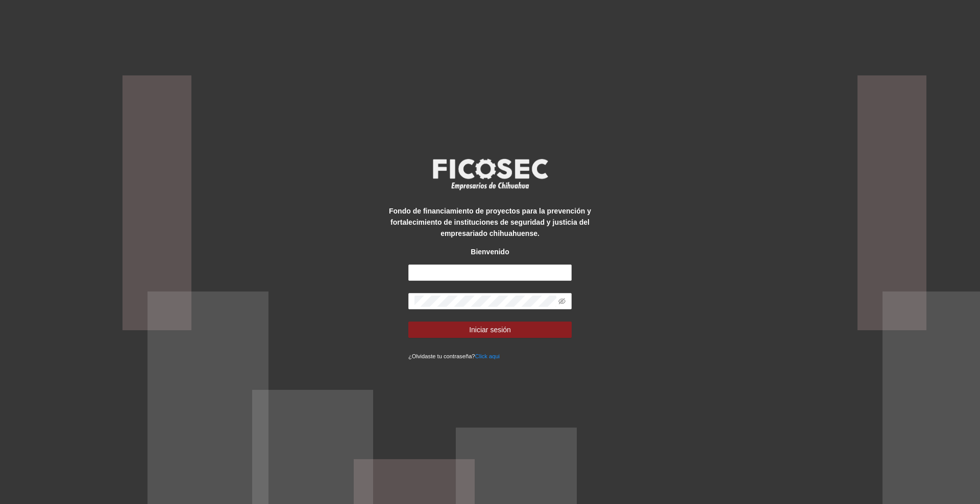 The image size is (980, 504). What do you see at coordinates (453, 357) in the screenshot?
I see `small: ¿Olvidaste tu contraseña?` at bounding box center [453, 357].